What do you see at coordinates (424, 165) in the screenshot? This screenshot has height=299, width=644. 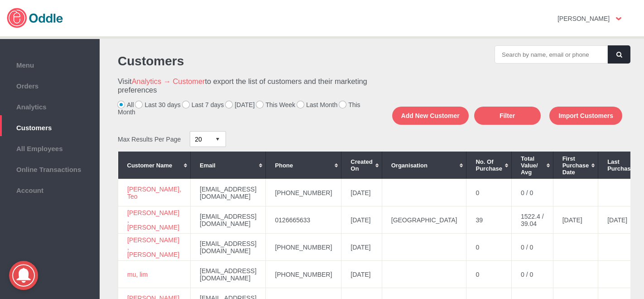 I see `th: Organisation` at bounding box center [424, 165].